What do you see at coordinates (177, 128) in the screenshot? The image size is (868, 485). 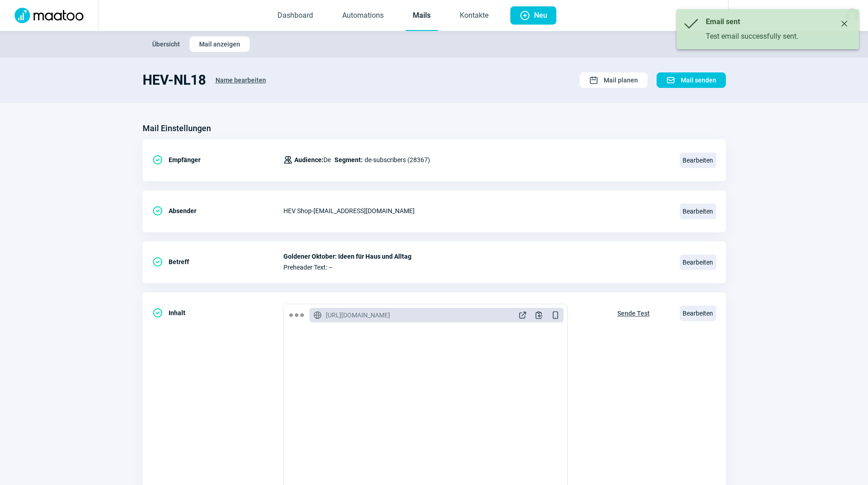 I see `h3: Mail Einstellungen` at bounding box center [177, 128].